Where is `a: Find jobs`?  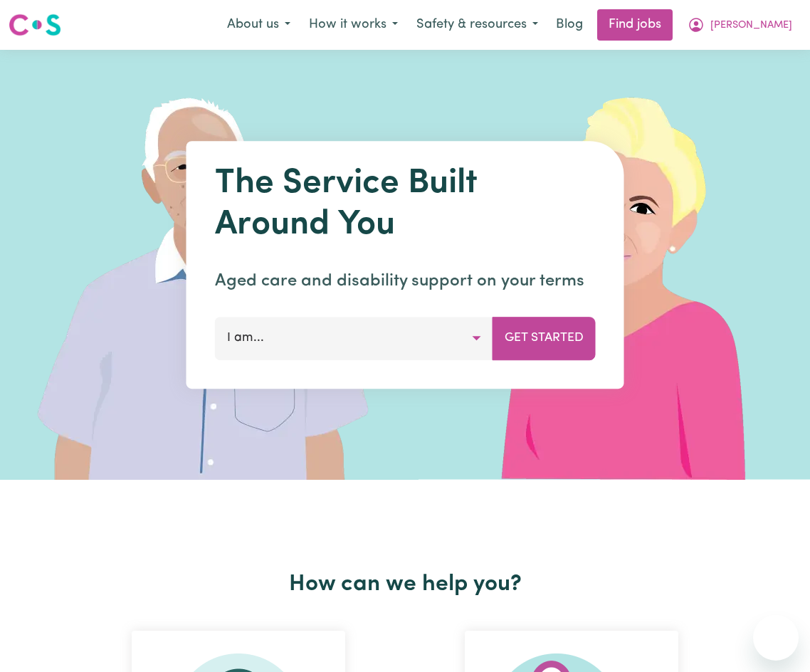
a: Find jobs is located at coordinates (635, 25).